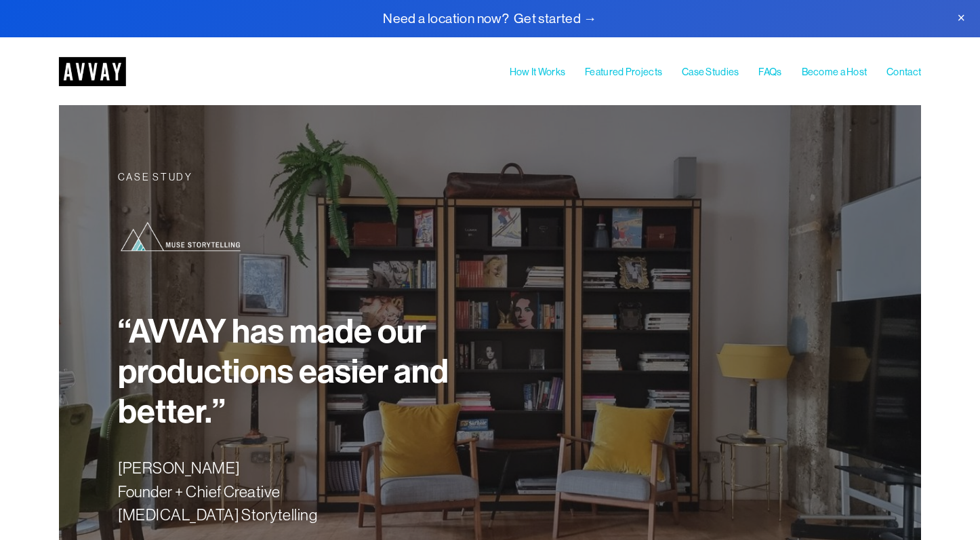 The height and width of the screenshot is (540, 980). What do you see at coordinates (428, 178) in the screenshot?
I see `p: C A S E S T U D Y` at bounding box center [428, 178].